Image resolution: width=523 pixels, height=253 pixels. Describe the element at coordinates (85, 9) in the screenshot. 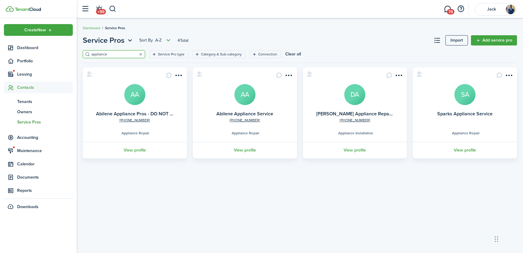

I see `button: Open sidebar` at that location.